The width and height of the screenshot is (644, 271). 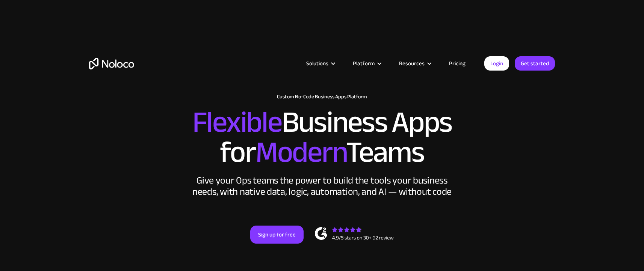 What do you see at coordinates (301, 152) in the screenshot?
I see `span: Modern` at bounding box center [301, 152].